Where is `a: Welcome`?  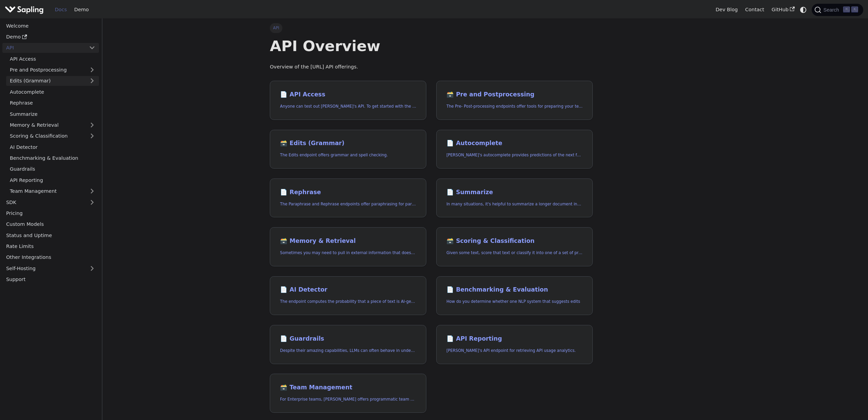 a: Welcome is located at coordinates (50, 26).